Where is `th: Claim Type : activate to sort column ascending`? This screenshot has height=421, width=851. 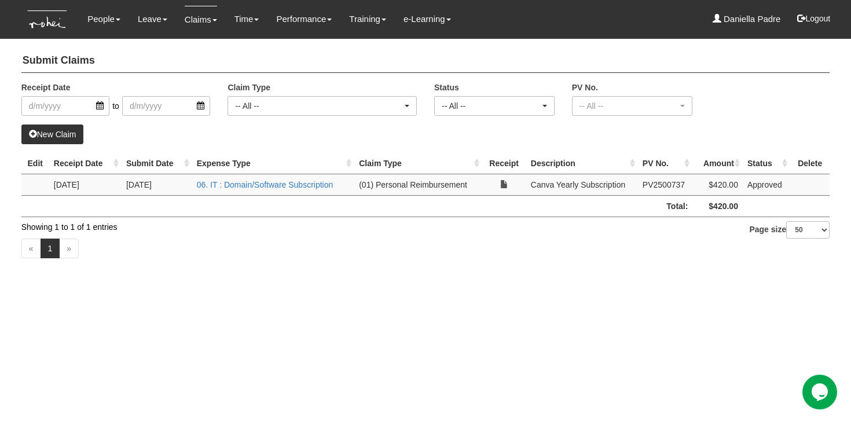
th: Claim Type : activate to sort column ascending is located at coordinates (418, 163).